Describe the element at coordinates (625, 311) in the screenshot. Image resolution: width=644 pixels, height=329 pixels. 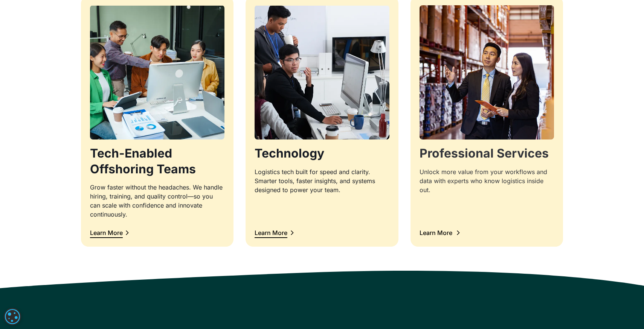
I see `div: Chat Widget` at that location.